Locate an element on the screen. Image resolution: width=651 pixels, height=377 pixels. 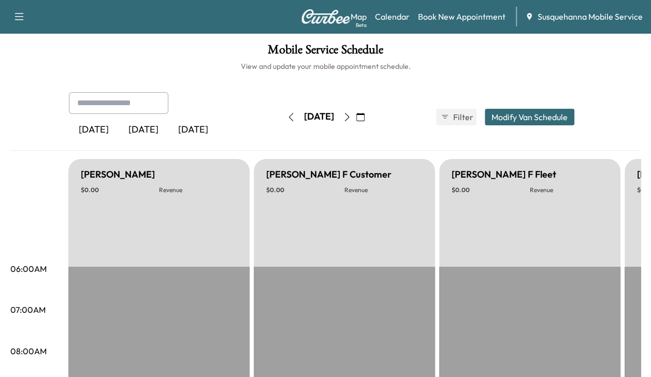
div: Beta is located at coordinates (361, 25).